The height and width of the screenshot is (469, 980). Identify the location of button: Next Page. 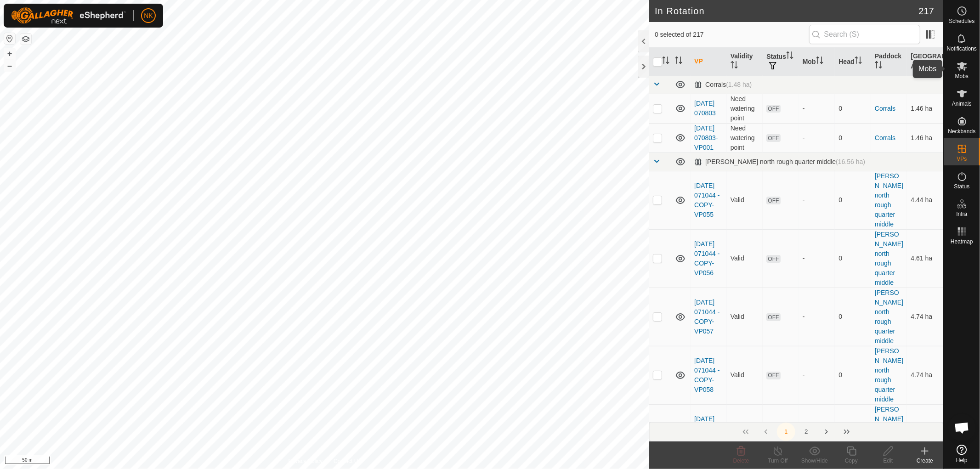
(826, 431).